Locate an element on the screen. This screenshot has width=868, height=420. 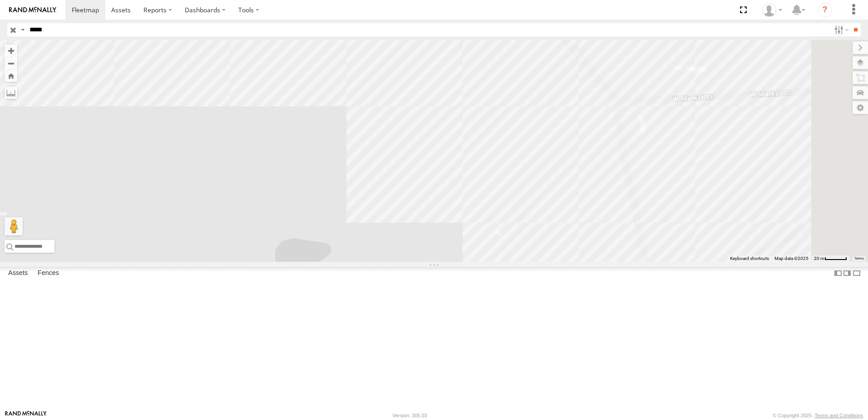
label: Measure is located at coordinates (11, 93).